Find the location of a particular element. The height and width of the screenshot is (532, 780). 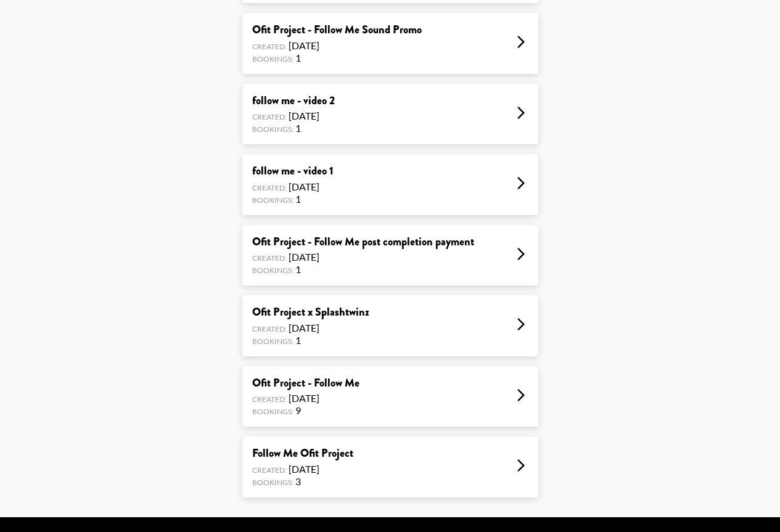

div: Ofit Project - Follow Me Sound Promo is located at coordinates (337, 30).